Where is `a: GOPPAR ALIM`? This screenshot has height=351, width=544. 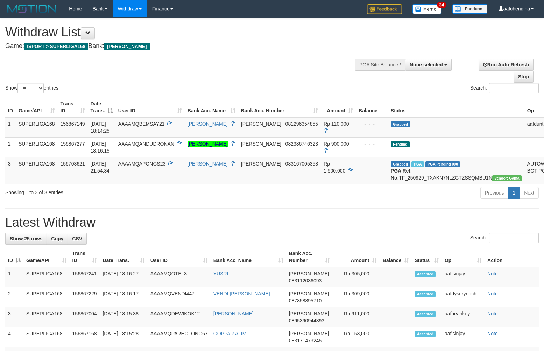 a: GOPPAR ALIM is located at coordinates (230, 333).